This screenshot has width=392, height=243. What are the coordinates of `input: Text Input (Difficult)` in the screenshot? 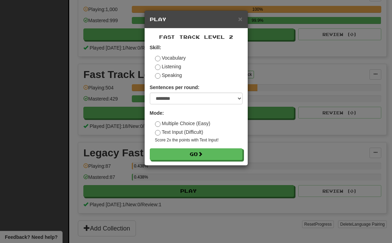 It's located at (158, 133).